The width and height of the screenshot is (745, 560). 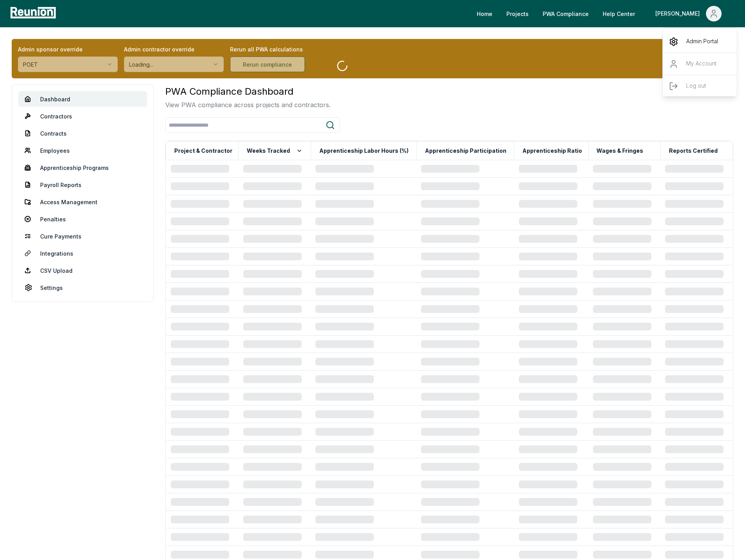 What do you see at coordinates (701, 64) in the screenshot?
I see `p: My Account` at bounding box center [701, 64].